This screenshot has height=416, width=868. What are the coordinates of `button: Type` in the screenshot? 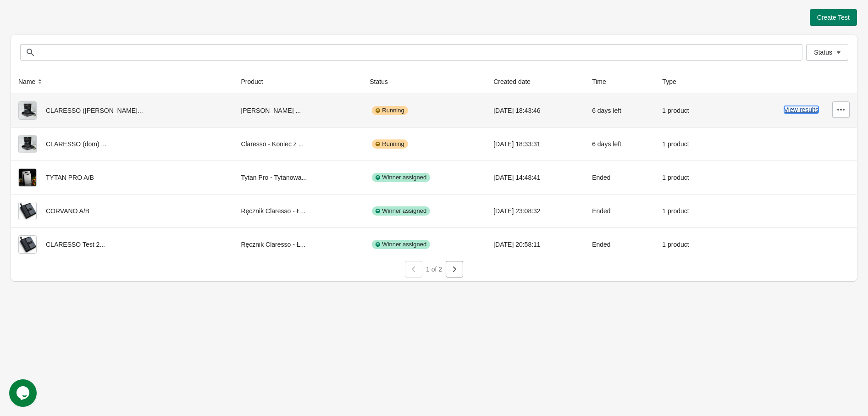 It's located at (674, 81).